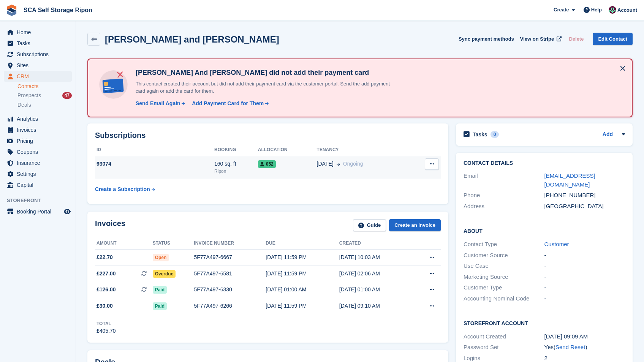 The image size is (644, 362). Describe the element at coordinates (268, 135) in the screenshot. I see `h2: Subscriptions` at that location.